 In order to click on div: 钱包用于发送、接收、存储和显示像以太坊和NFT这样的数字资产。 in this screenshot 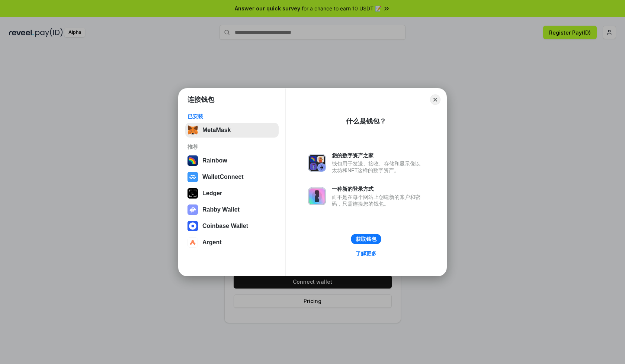, I will do `click(378, 167)`.